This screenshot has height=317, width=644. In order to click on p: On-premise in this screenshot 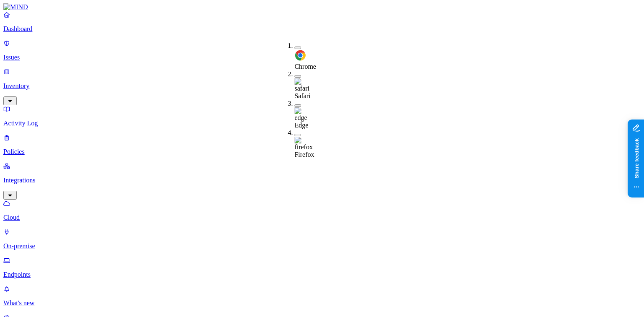, I will do `click(322, 246)`.